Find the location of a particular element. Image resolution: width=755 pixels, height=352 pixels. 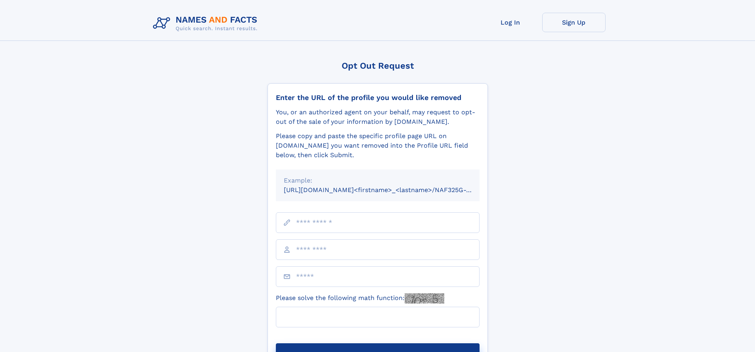

div: You, or an authorized agent on your behalf, may request to opt-out of the sale of your informatio... is located at coordinates (378, 117).